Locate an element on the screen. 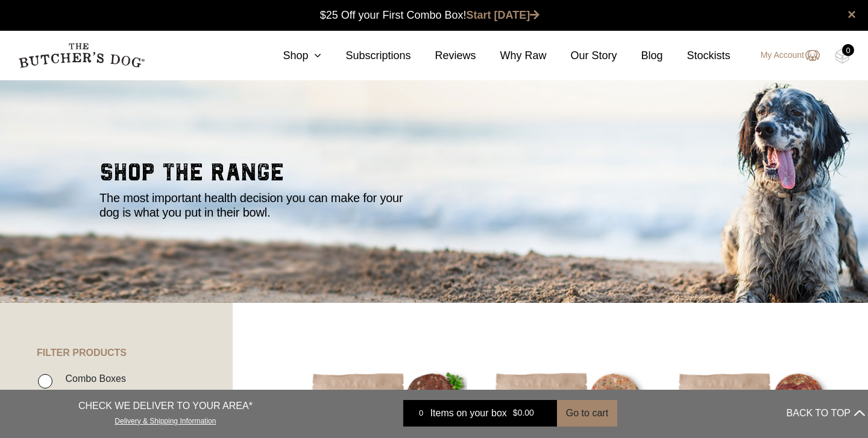 The width and height of the screenshot is (868, 438). a: Our Story is located at coordinates (582, 56).